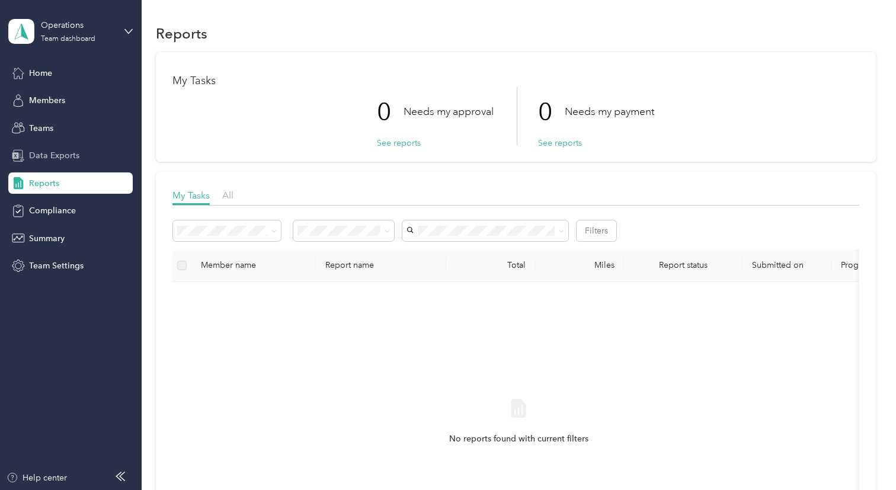 This screenshot has width=896, height=490. I want to click on span: Summary, so click(47, 238).